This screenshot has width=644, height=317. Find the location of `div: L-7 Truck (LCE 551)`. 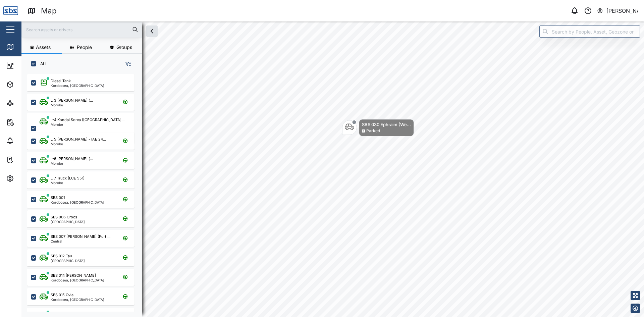

div: L-7 Truck (LCE 551) is located at coordinates (67, 178).